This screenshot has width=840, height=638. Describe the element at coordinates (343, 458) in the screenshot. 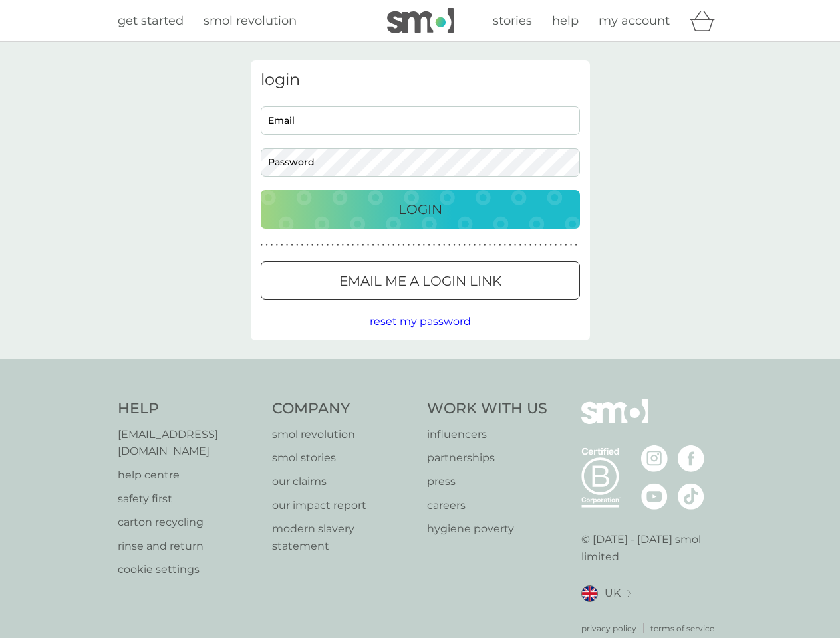

I see `p: smol stories` at that location.